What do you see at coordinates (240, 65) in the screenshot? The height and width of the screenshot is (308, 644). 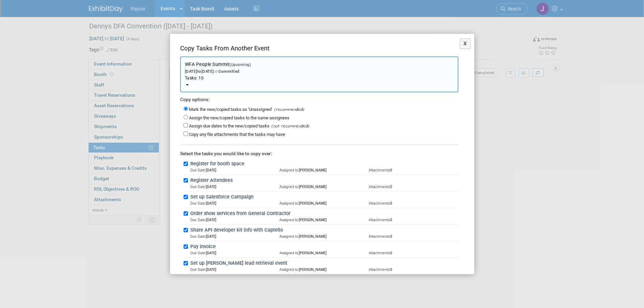 I see `span: (Upcoming)` at bounding box center [240, 65].